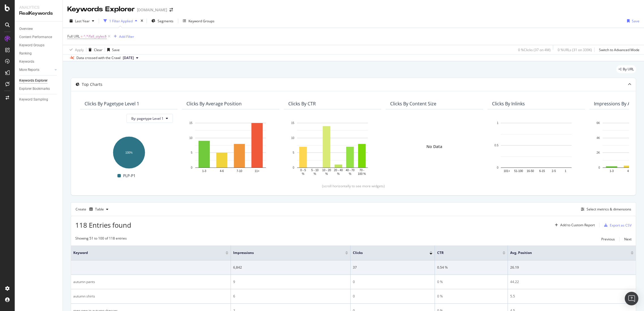  Describe the element at coordinates (74, 37) in the screenshot. I see `span: Full URL` at that location.